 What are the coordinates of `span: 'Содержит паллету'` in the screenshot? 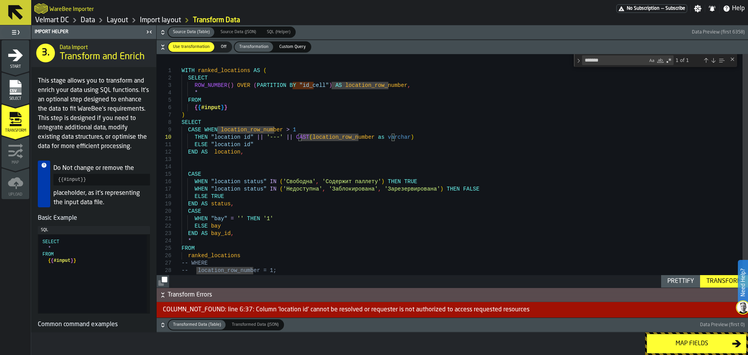 It's located at (352, 182).